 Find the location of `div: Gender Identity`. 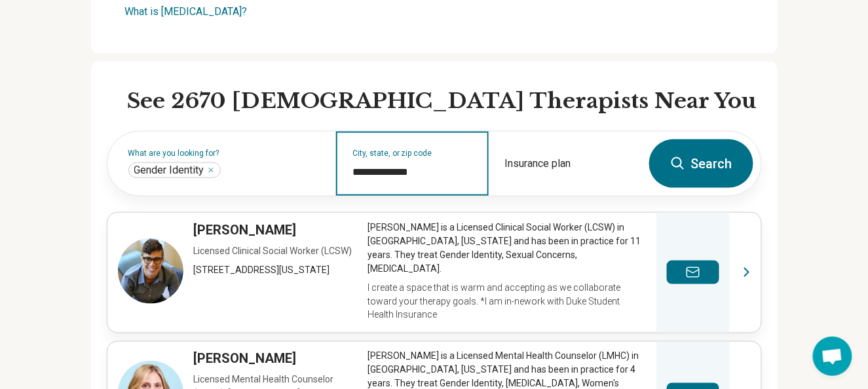

div: Gender Identity is located at coordinates (174, 171).